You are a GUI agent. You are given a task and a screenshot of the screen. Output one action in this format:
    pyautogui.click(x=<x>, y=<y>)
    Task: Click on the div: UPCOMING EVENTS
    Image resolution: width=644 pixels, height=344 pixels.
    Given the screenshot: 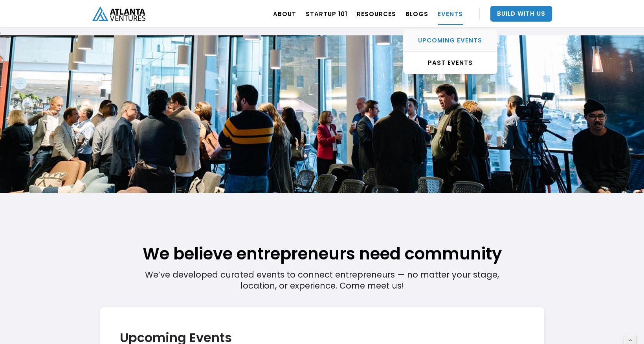 What is the action you would take?
    pyautogui.click(x=450, y=40)
    